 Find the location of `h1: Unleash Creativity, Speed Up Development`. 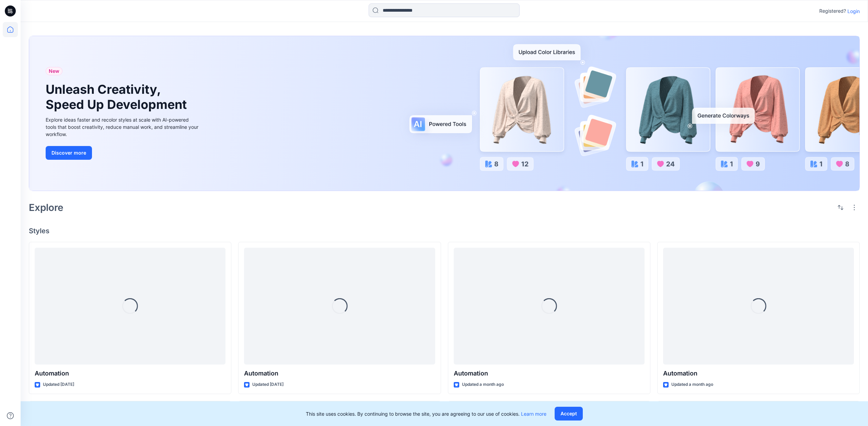

h1: Unleash Creativity, Speed Up Development is located at coordinates (118, 97).